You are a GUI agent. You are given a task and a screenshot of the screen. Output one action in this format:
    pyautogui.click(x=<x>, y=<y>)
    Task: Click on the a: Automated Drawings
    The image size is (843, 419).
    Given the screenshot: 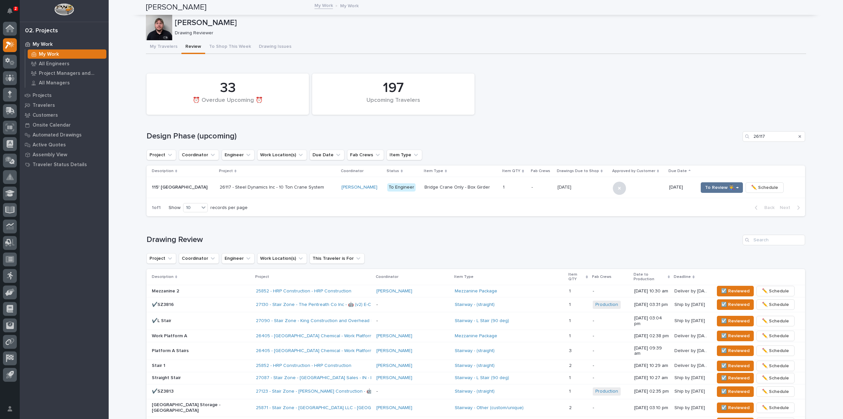 What is the action you would take?
    pyautogui.click(x=64, y=135)
    